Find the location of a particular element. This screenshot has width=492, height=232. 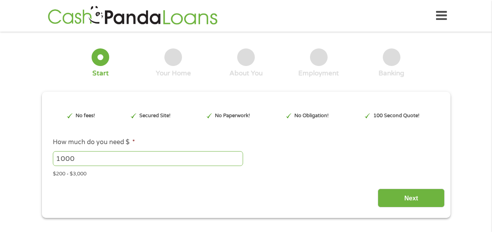

input: Next is located at coordinates (411, 198).